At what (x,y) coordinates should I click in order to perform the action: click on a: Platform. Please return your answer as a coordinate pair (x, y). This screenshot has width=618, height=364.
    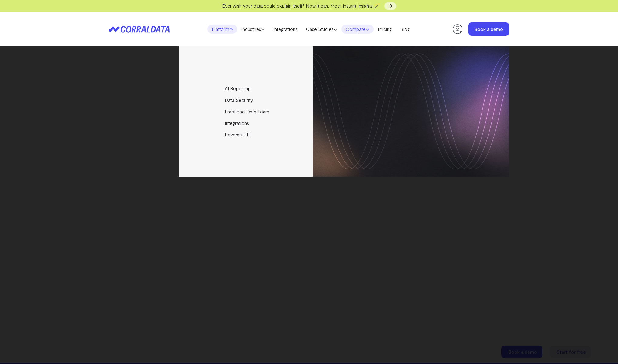
    Looking at the image, I should click on (222, 29).